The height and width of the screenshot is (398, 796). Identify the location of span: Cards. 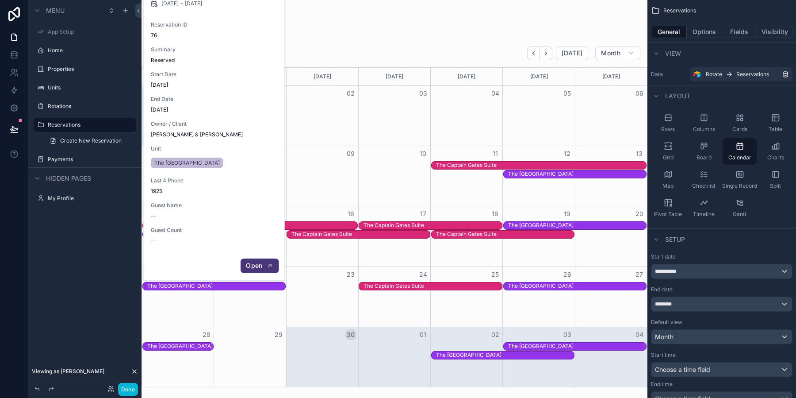
(740, 129).